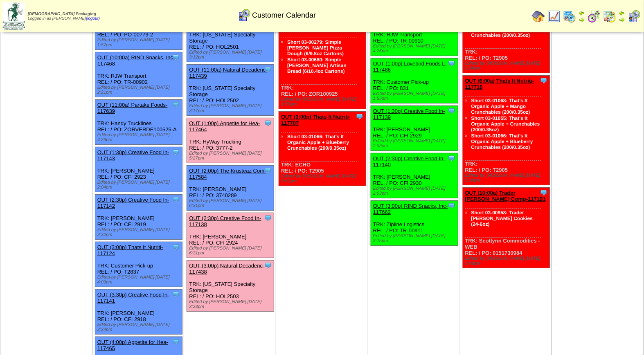  I want to click on div: TRK: RJW Transport REL: / PO: TR-00902, so click(138, 75).